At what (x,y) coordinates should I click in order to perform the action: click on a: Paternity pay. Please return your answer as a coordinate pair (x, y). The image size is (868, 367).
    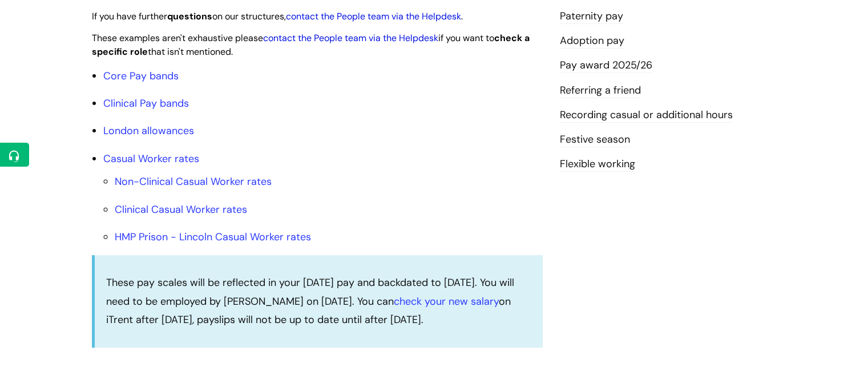
    Looking at the image, I should click on (591, 17).